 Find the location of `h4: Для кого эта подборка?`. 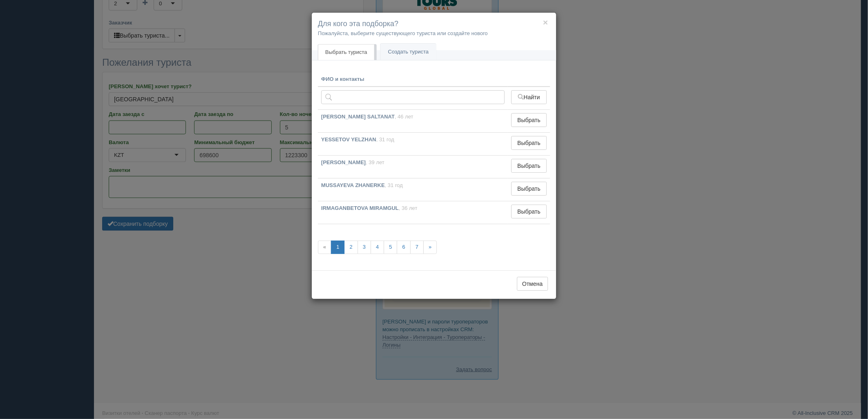

h4: Для кого эта подборка? is located at coordinates (434, 24).